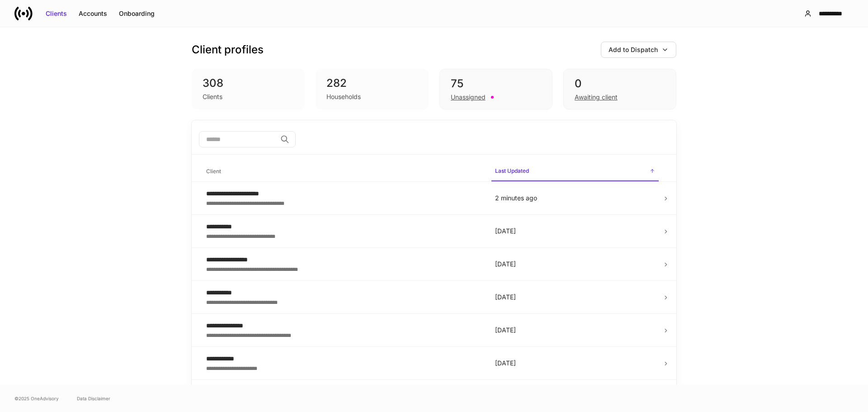 The width and height of the screenshot is (868, 412). What do you see at coordinates (93, 14) in the screenshot?
I see `button: Accounts` at bounding box center [93, 14].